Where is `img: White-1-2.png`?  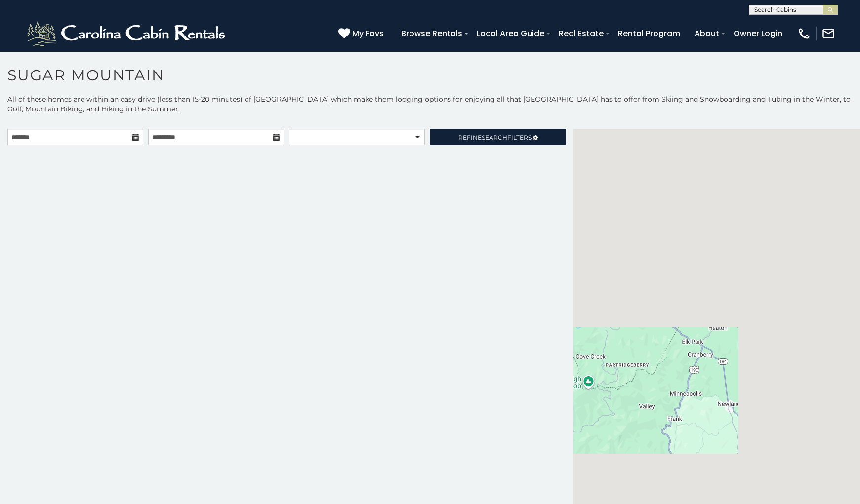 img: White-1-2.png is located at coordinates (127, 33).